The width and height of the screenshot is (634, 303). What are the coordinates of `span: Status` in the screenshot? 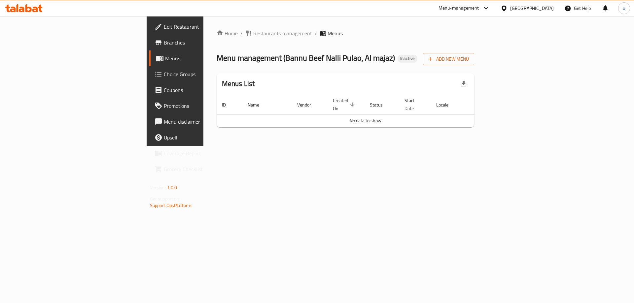 It's located at (380, 105).